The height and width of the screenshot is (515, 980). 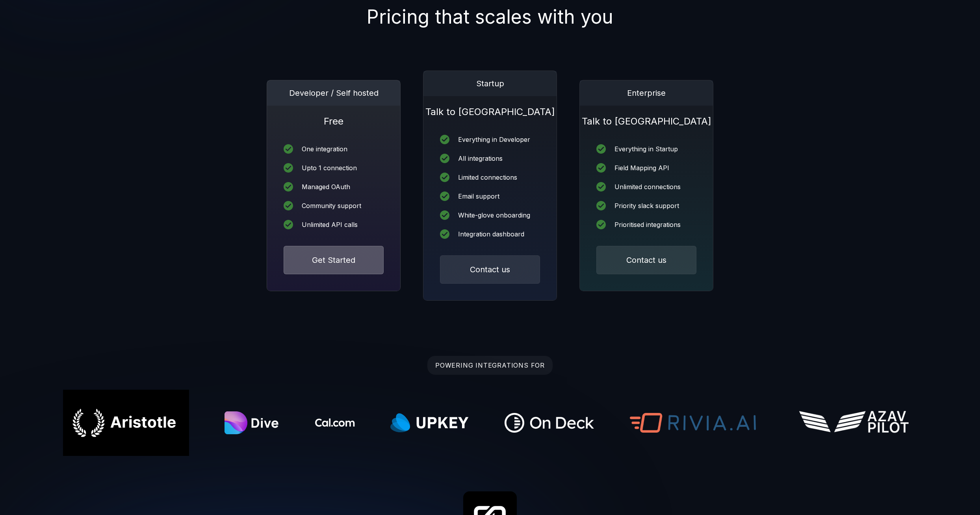 What do you see at coordinates (326, 187) in the screenshot?
I see `div: Managed OAuth` at bounding box center [326, 187].